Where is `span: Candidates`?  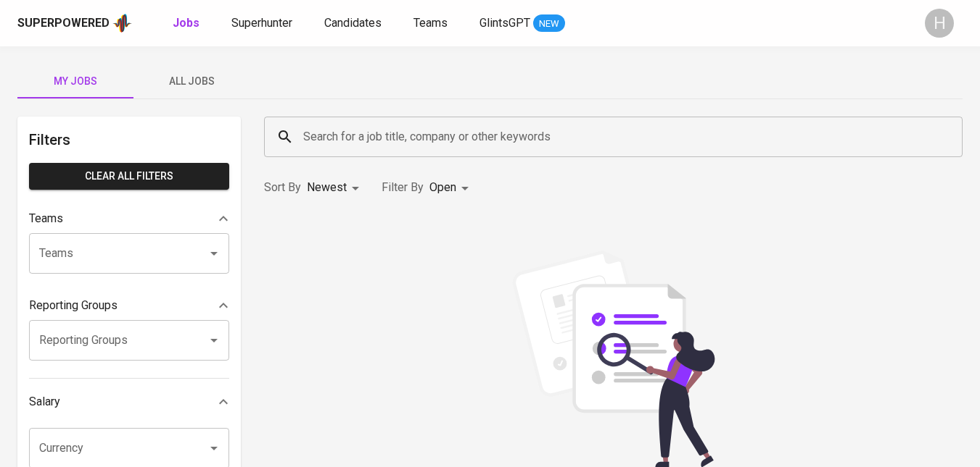
span: Candidates is located at coordinates (353, 22).